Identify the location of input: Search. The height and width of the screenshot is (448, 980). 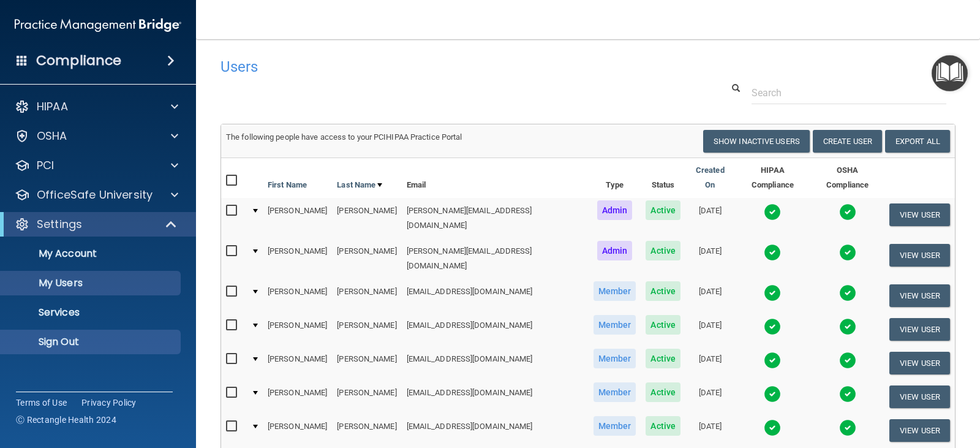
(849, 92).